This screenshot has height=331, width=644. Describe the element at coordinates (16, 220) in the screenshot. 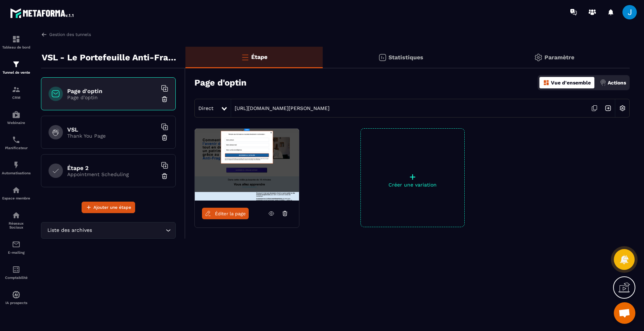

I see `a: social-networksocial-networkRéseaux Sociaux` at that location.